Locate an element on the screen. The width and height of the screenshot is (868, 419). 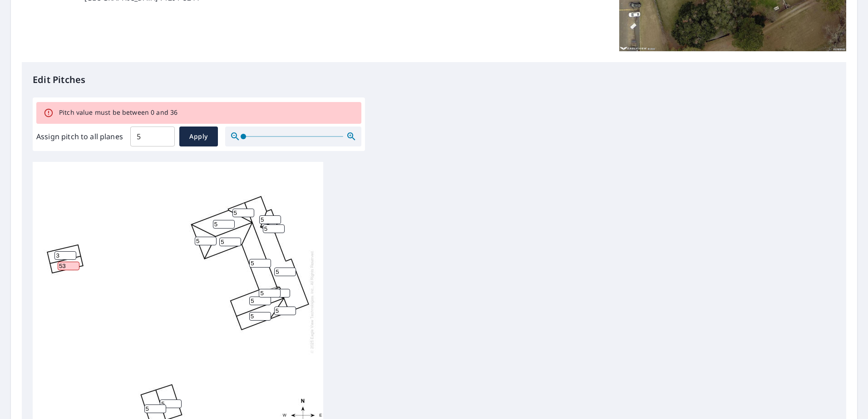
span: Apply is located at coordinates (198, 136).